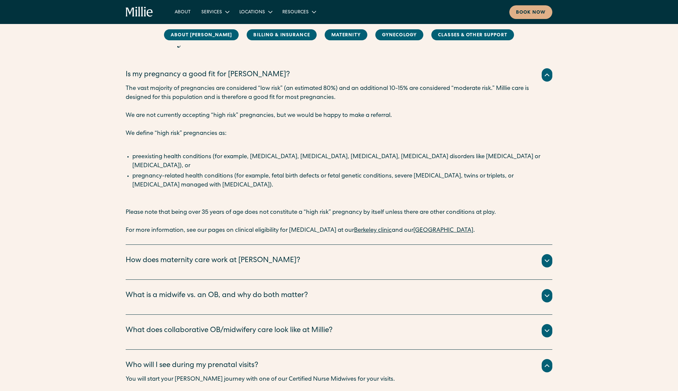  I want to click on p: We are not currently accepting “high risk” pregnancies, but we would be happy to make a referral., so click(339, 116).